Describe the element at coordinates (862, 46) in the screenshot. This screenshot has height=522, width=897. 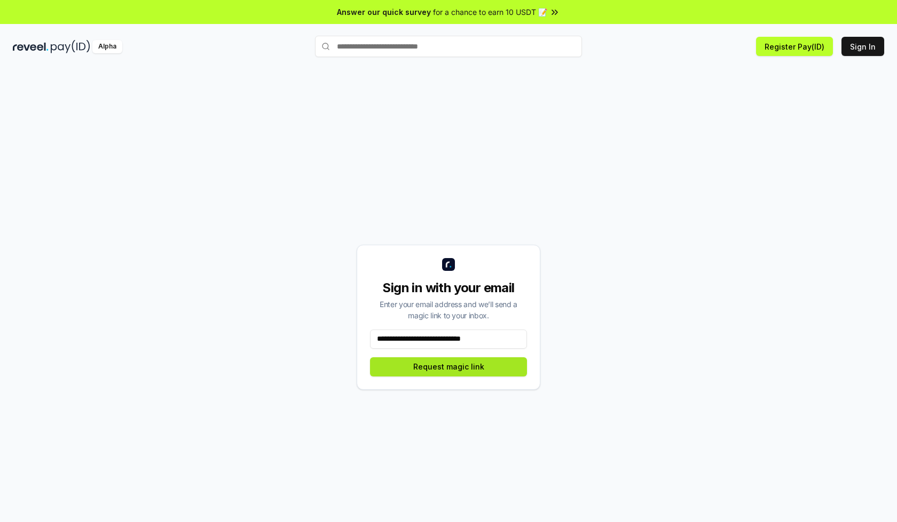
I see `button: Sign In` at that location.